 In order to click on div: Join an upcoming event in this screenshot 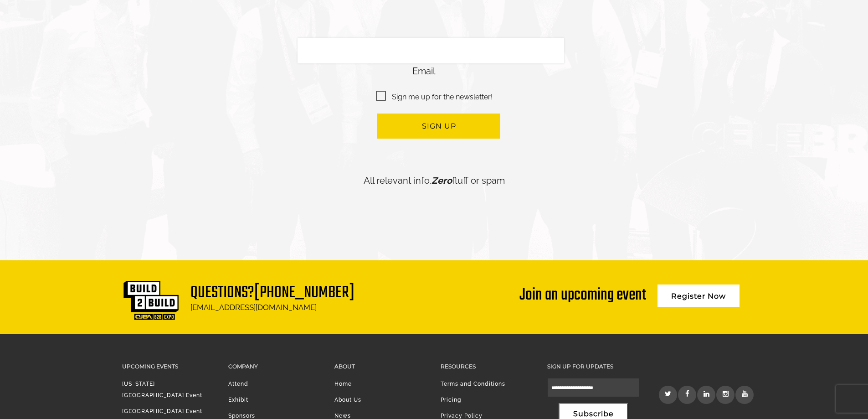, I will do `click(582, 292)`.